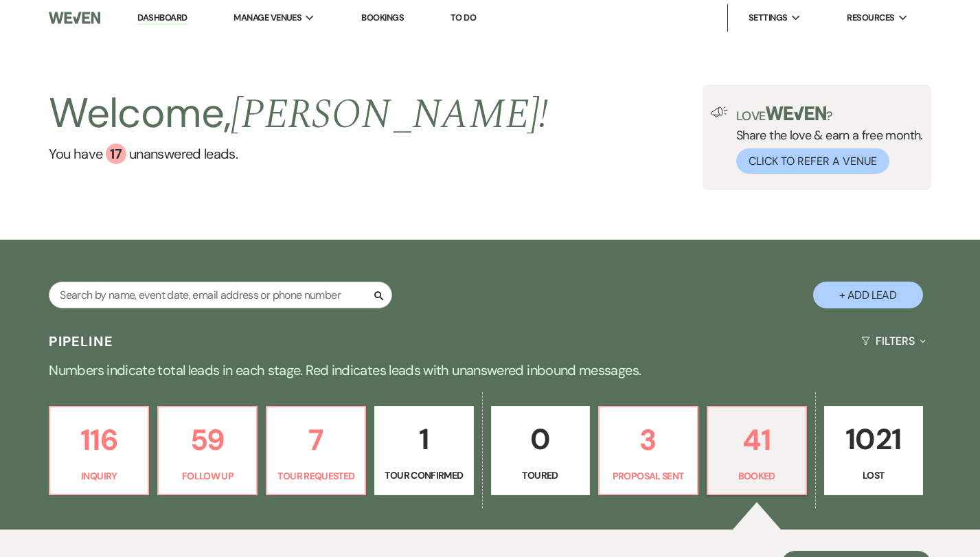  Describe the element at coordinates (829, 114) in the screenshot. I see `p: Love ?` at that location.